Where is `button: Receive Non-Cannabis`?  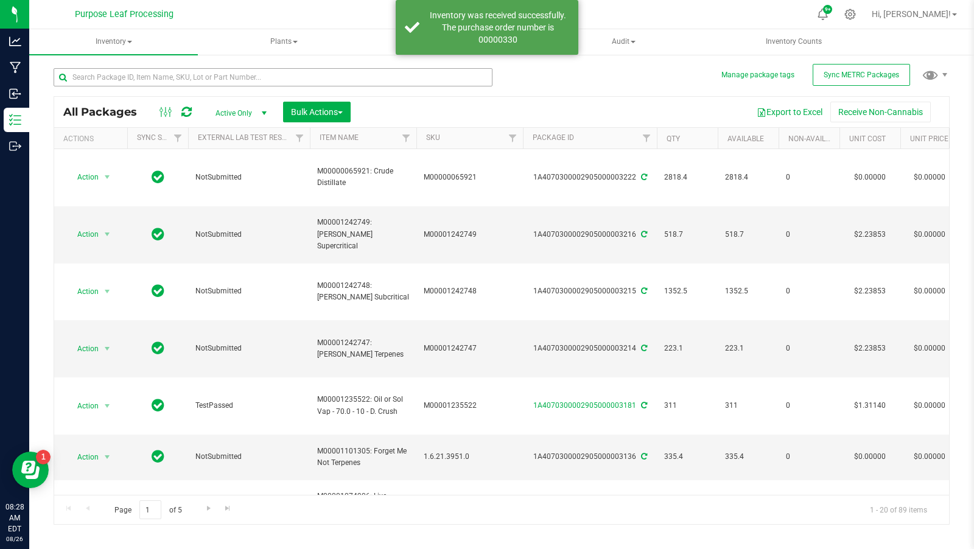 button: Receive Non-Cannabis is located at coordinates (880, 112).